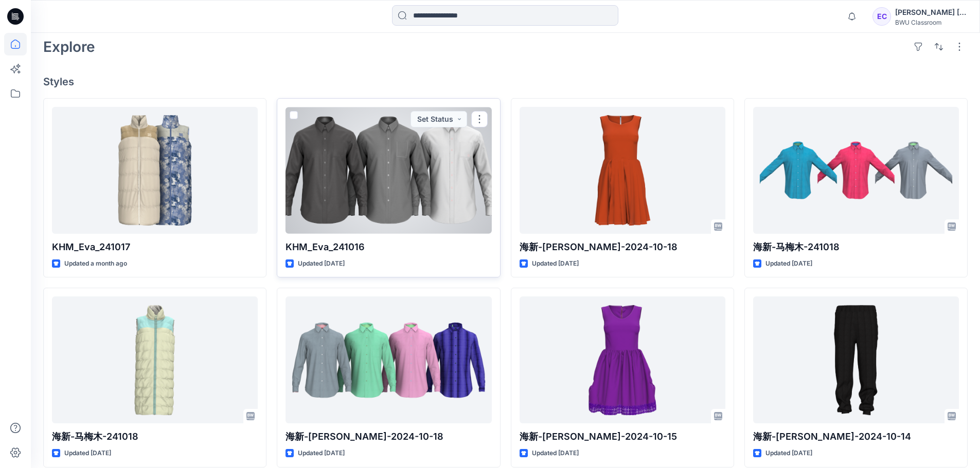 This screenshot has width=980, height=468. What do you see at coordinates (389, 247) in the screenshot?
I see `p: KHM_Eva_241016` at bounding box center [389, 247].